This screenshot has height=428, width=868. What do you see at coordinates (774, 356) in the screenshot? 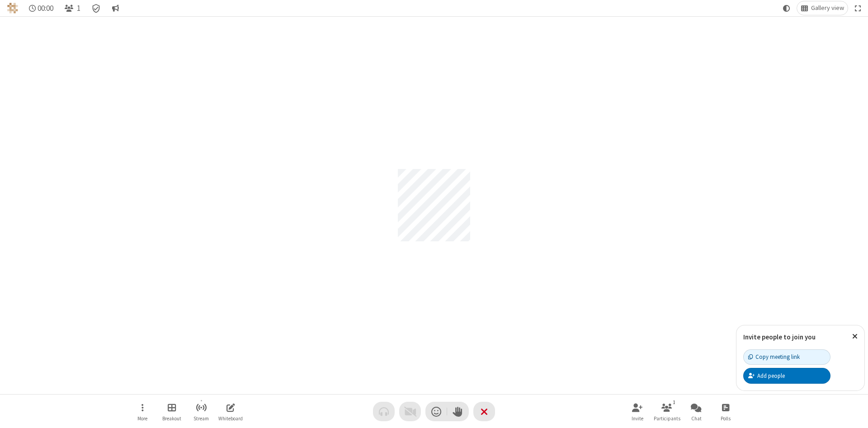
I see `div: Copy meeting link` at bounding box center [774, 356].